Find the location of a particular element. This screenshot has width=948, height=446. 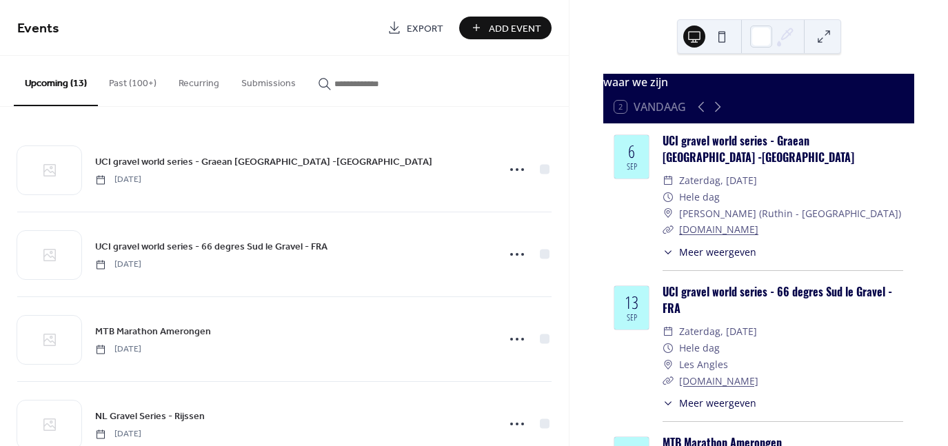

button: Past (100+) is located at coordinates (132, 80).